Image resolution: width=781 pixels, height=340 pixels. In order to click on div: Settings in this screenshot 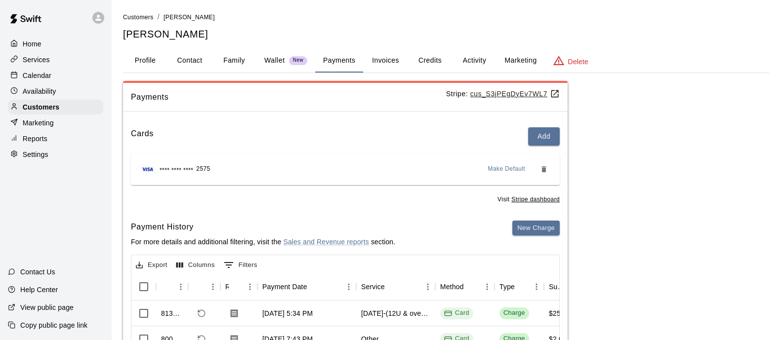, I will do `click(55, 155)`.